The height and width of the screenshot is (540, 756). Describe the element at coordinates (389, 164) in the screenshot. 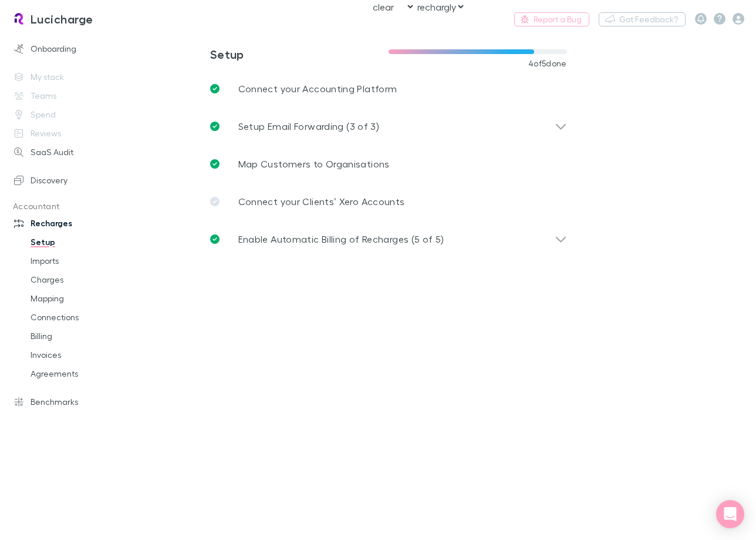

I see `a: Map Customers to Organisations` at that location.